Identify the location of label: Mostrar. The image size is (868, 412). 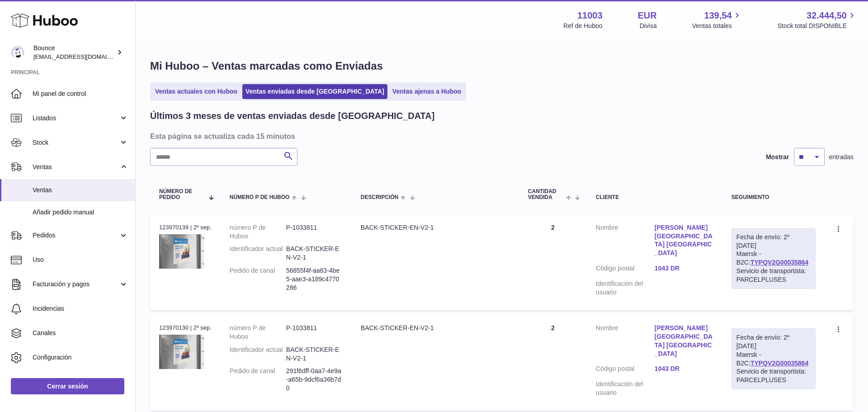
(777, 157).